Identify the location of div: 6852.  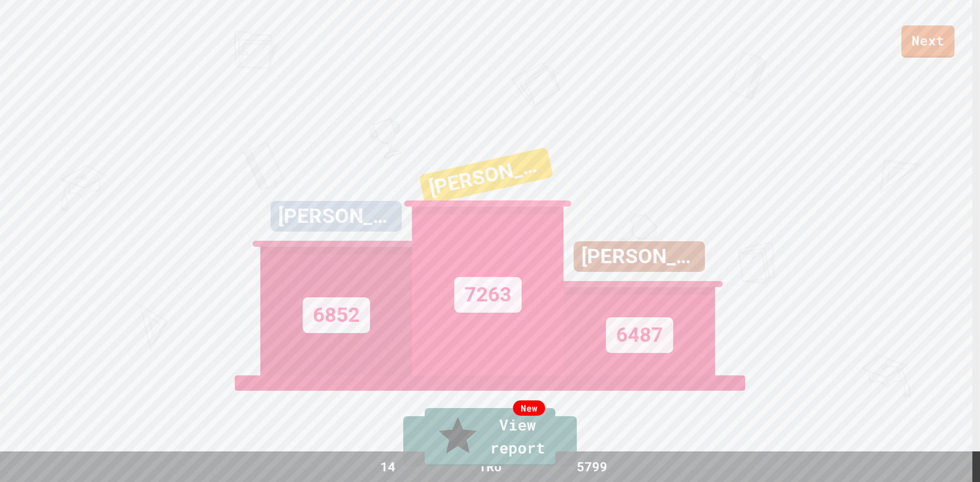
(337, 315).